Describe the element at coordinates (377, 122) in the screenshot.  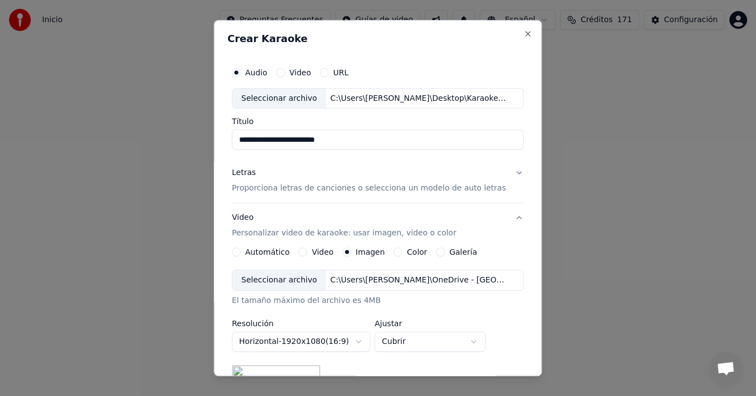
I see `label: Título` at that location.